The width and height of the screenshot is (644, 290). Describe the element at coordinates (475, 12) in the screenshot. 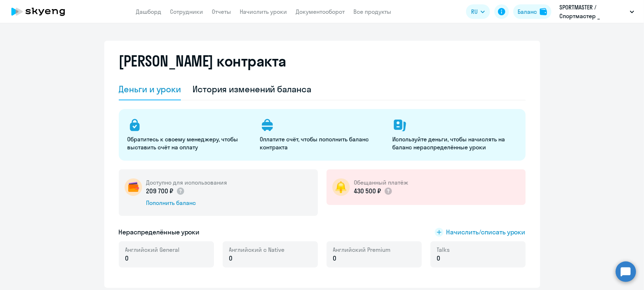

I see `span: RU` at that location.